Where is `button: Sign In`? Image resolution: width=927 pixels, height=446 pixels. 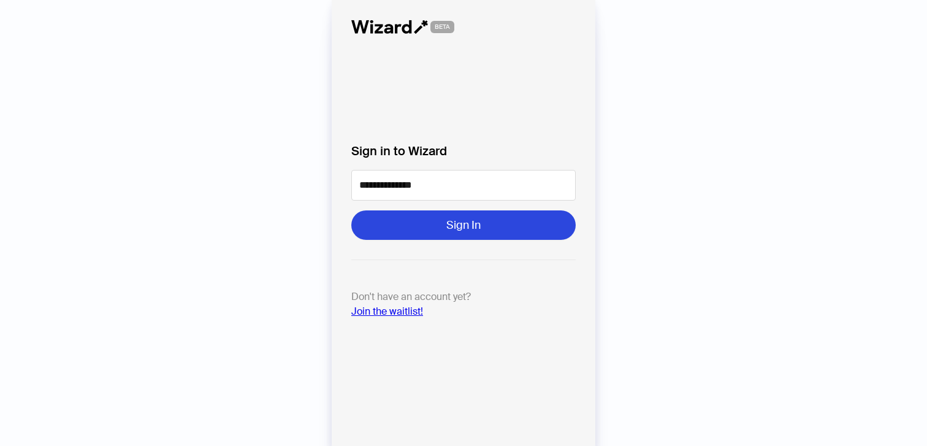 button: Sign In is located at coordinates (464, 225).